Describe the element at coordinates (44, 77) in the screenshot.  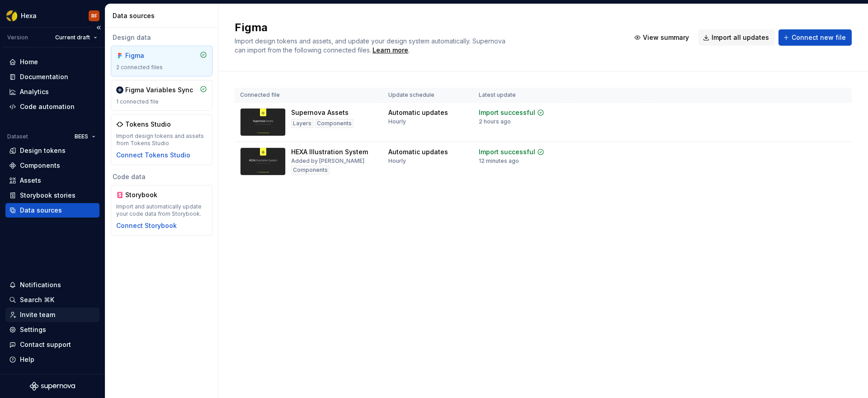
I see `div: Documentation` at that location.